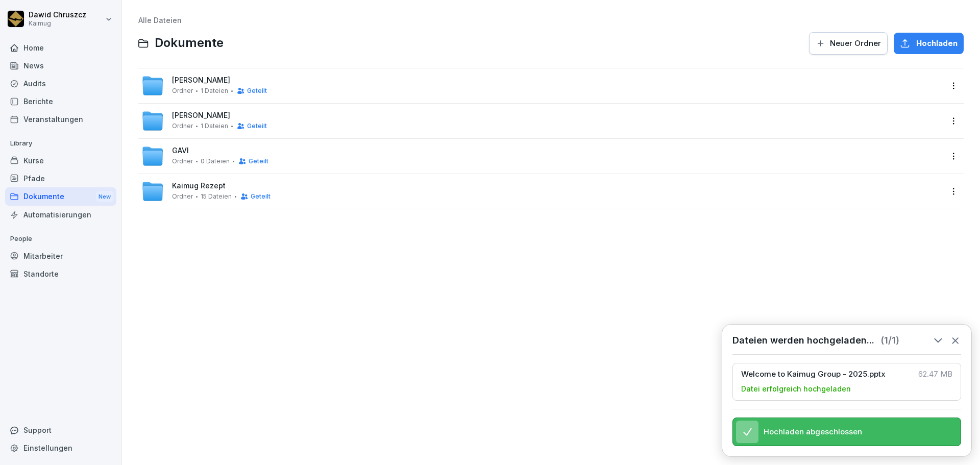  What do you see at coordinates (796, 389) in the screenshot?
I see `span: Datei erfolgreich hochgeladen` at bounding box center [796, 389].